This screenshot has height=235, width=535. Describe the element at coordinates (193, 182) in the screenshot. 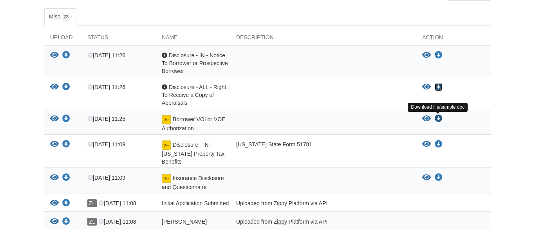

I see `span: Insurance Disclosure and Questionnaire` at that location.